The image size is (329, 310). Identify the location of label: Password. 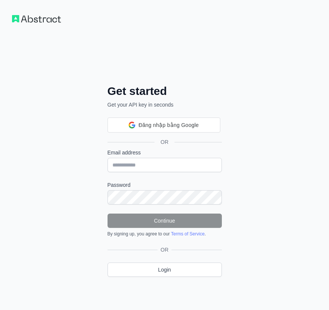
(165, 185).